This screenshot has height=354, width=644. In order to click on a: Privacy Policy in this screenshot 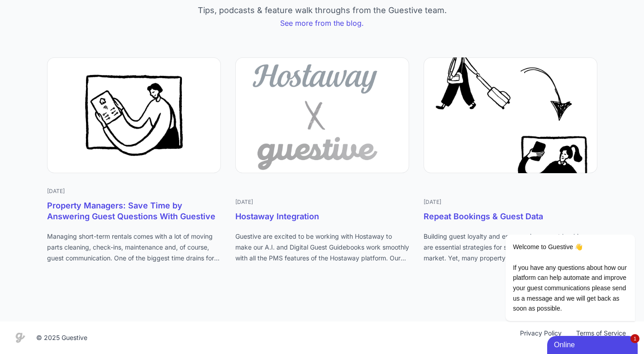, I will do `click(541, 338)`.